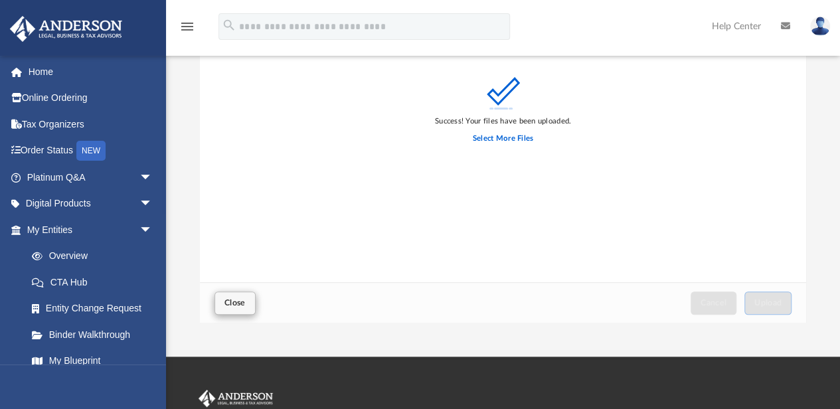  I want to click on button: Cancel, so click(714, 303).